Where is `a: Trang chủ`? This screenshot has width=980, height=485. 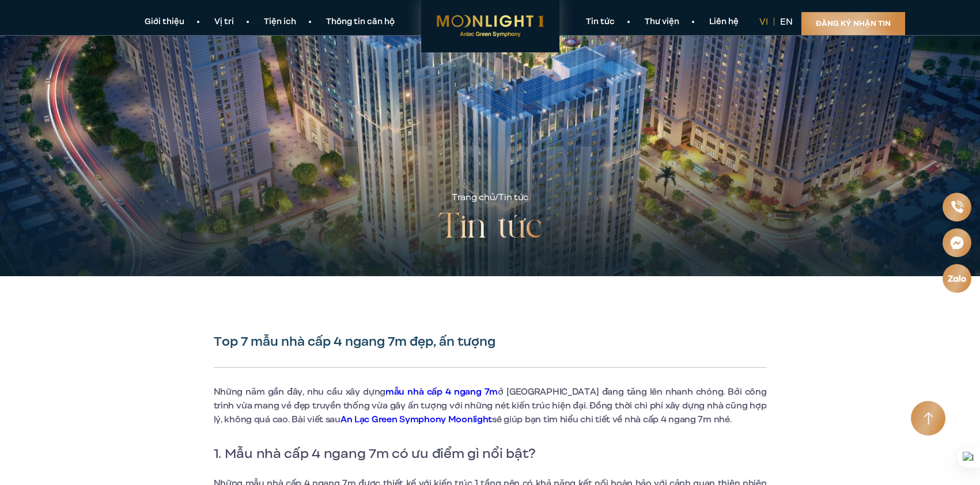 a: Trang chủ is located at coordinates (473, 198).